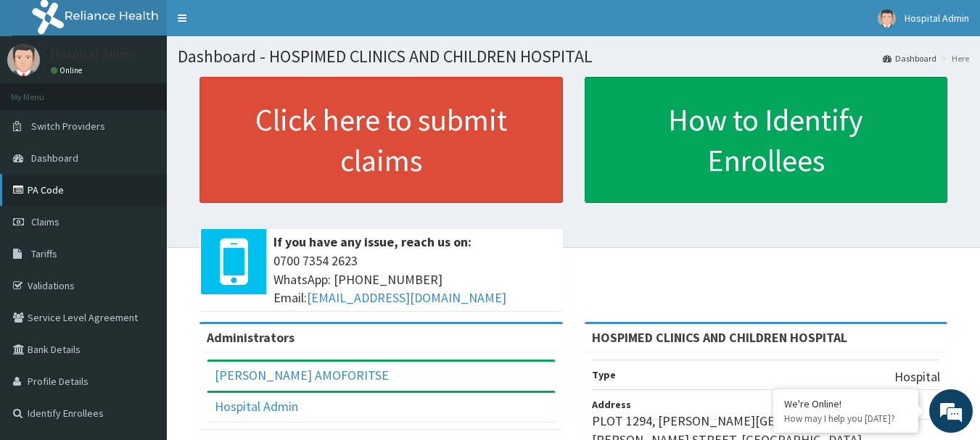 This screenshot has width=980, height=440. Describe the element at coordinates (142, 202) in the screenshot. I see `span: We're online!` at that location.